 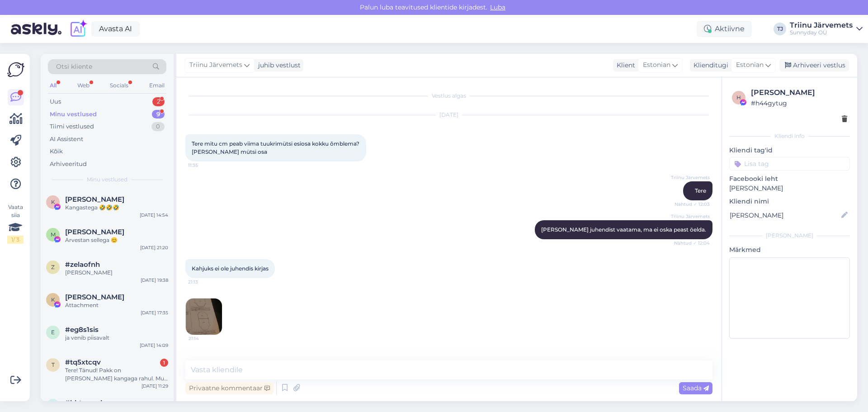 What do you see at coordinates (229, 388) in the screenshot?
I see `div: Privaatne kommentaar` at bounding box center [229, 388].